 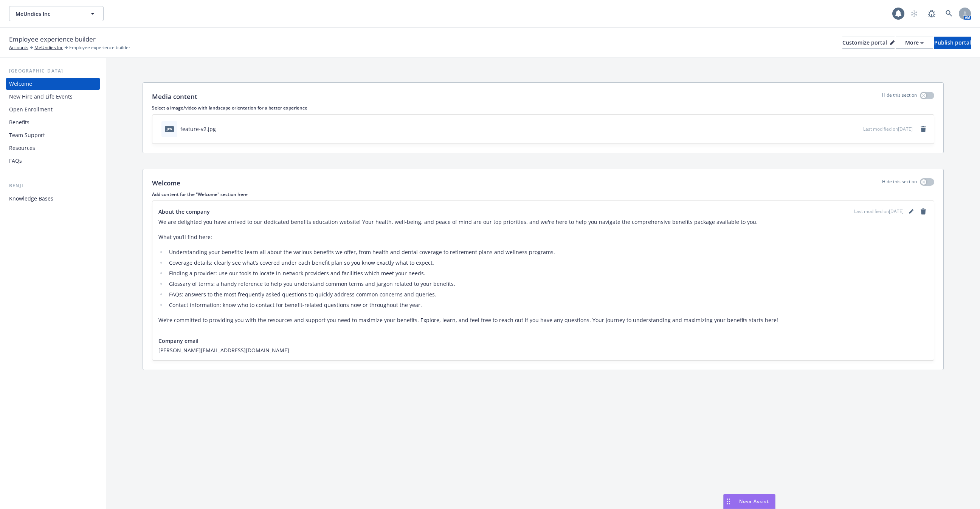 What do you see at coordinates (543, 108) in the screenshot?
I see `p: Select a image/video with landscape orientation for a better experience` at bounding box center [543, 108].